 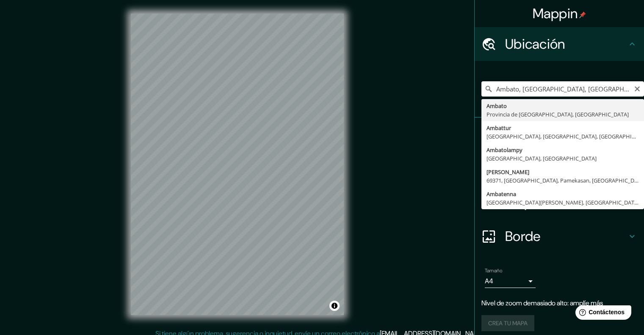 I want to click on canvas: Mapa, so click(x=237, y=164).